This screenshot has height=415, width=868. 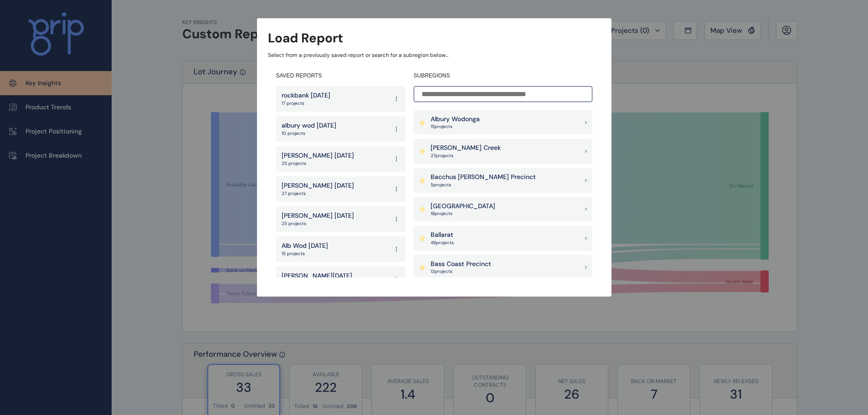 I want to click on p: 15 project s, so click(x=455, y=127).